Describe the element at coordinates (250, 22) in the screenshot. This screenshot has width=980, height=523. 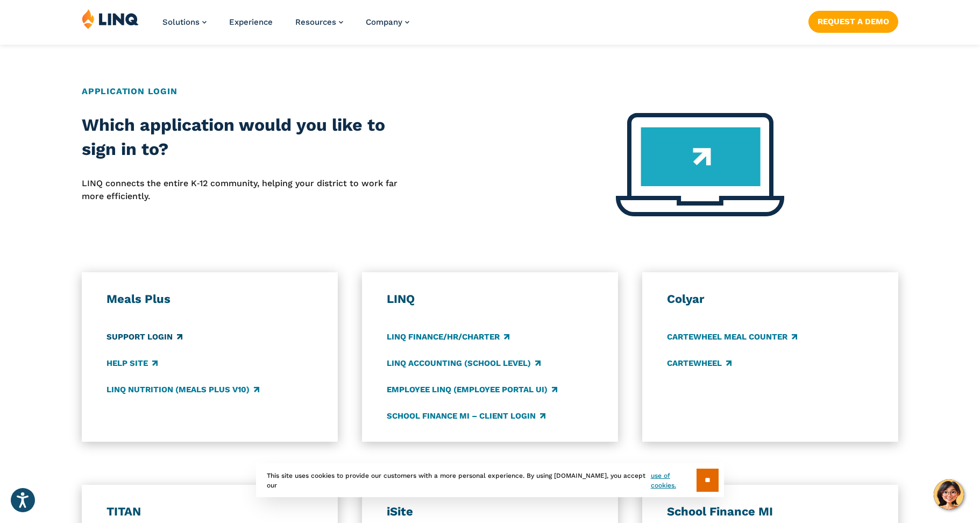
I see `a: Experience` at that location.